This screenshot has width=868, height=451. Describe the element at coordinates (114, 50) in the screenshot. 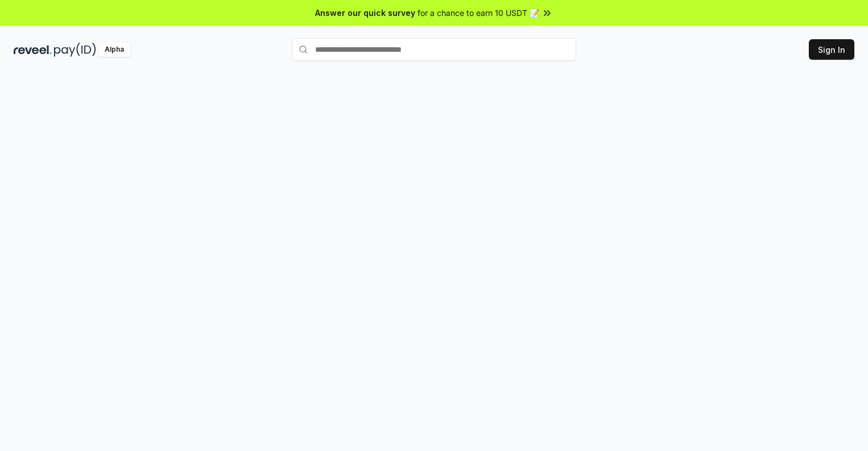

I see `div: Alpha` at that location.